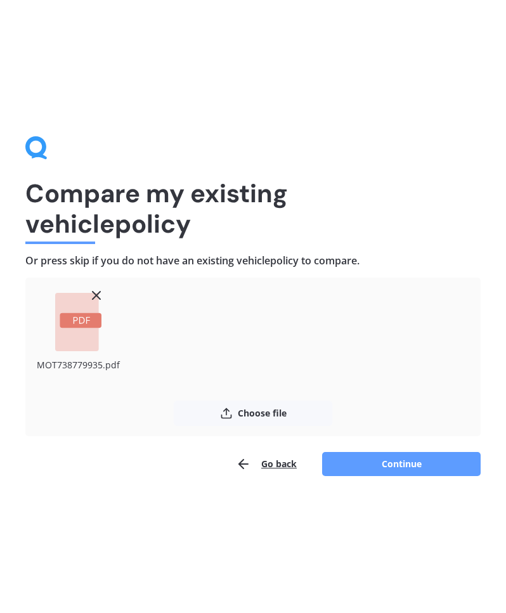 The image size is (506, 613). Describe the element at coordinates (253, 414) in the screenshot. I see `button: Choose file` at that location.